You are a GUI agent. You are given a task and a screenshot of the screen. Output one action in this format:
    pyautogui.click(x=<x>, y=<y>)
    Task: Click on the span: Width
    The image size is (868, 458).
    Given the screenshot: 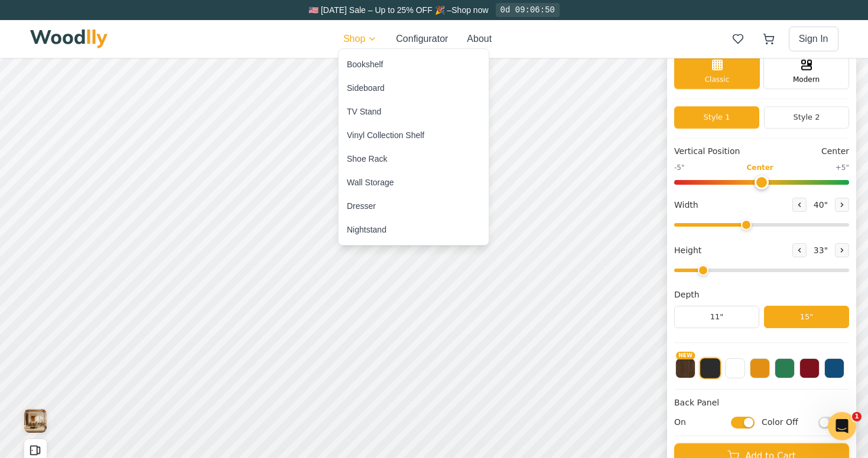 What is the action you would take?
    pyautogui.click(x=686, y=200)
    